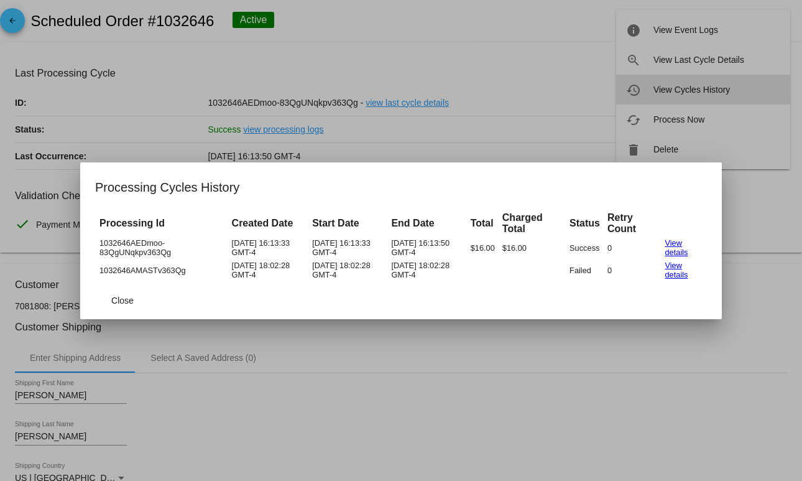 The width and height of the screenshot is (802, 481). Describe the element at coordinates (162, 270) in the screenshot. I see `td: 1032646AMASTv363Qg` at that location.